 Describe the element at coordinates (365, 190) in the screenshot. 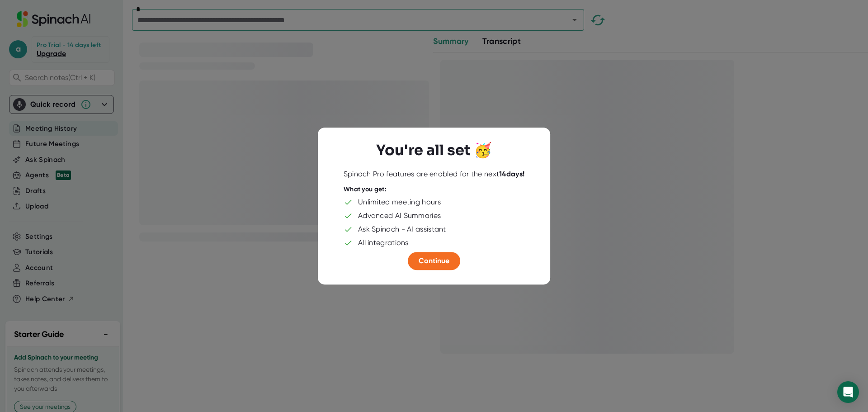

I see `div: What you get:` at that location.